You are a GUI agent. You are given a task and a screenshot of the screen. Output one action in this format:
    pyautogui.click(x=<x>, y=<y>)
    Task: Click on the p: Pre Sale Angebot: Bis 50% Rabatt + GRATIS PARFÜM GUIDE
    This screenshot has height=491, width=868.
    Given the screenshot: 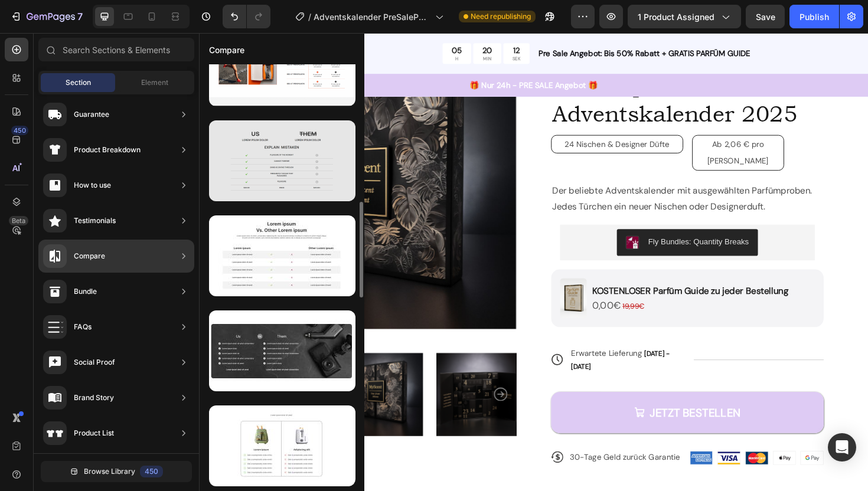 What is the action you would take?
    pyautogui.click(x=533, y=21)
    